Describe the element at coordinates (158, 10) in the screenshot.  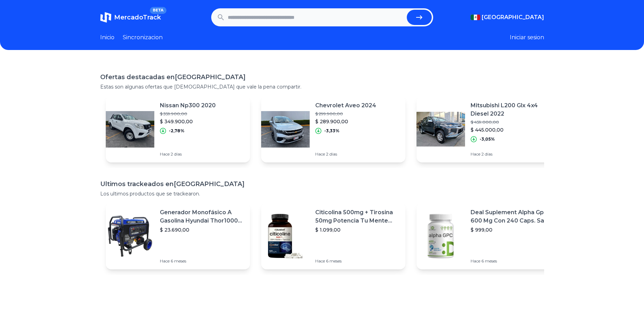
I see `span: BETA` at that location.